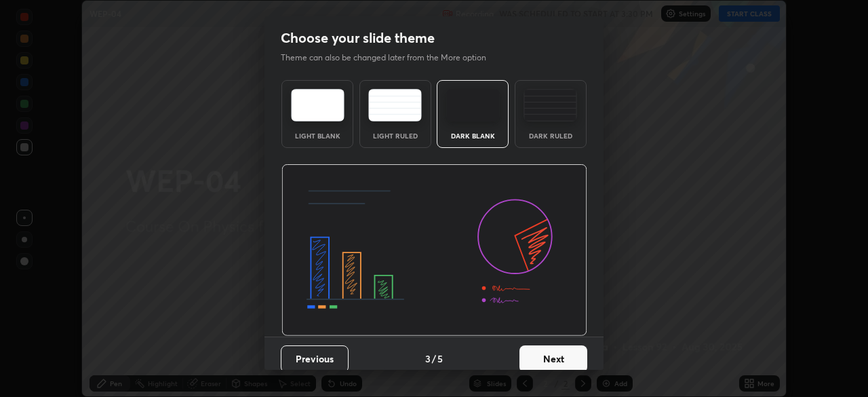 Image resolution: width=868 pixels, height=397 pixels. What do you see at coordinates (395, 105) in the screenshot?
I see `img: lightRuledTheme.5fabf969.svg` at bounding box center [395, 105].